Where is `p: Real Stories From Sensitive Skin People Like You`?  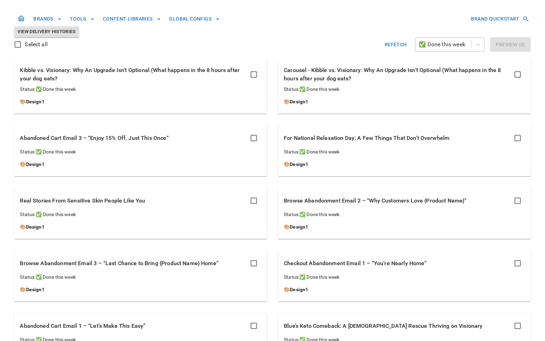 p: Real Stories From Sensitive Skin People Like You is located at coordinates (83, 201).